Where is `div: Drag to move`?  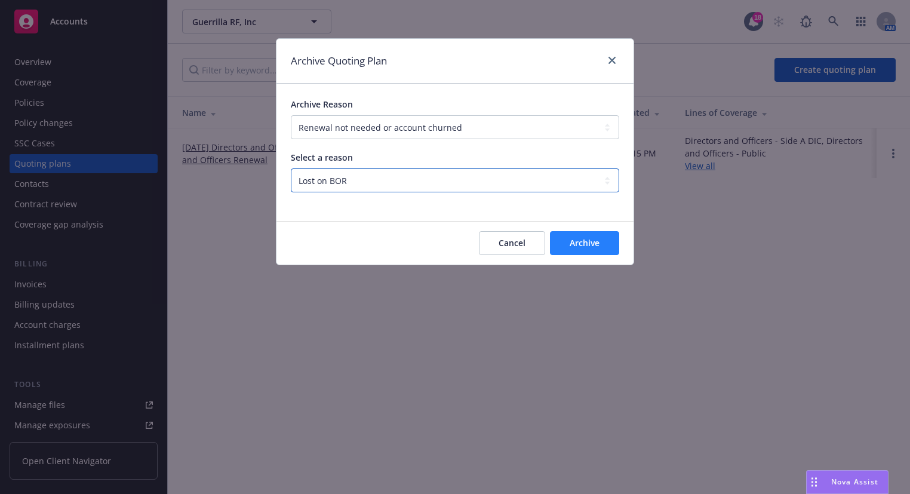
div: Drag to move is located at coordinates (814, 482).